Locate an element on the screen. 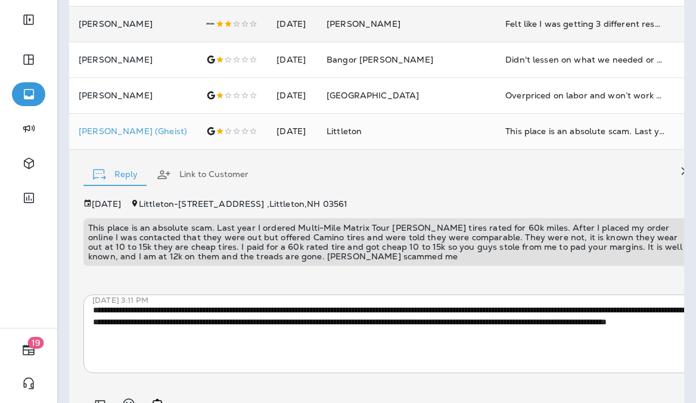  div: Felt like I was getting 3 different responses to issues. Hard up selling attempts. Do not like th... is located at coordinates (585, 24).